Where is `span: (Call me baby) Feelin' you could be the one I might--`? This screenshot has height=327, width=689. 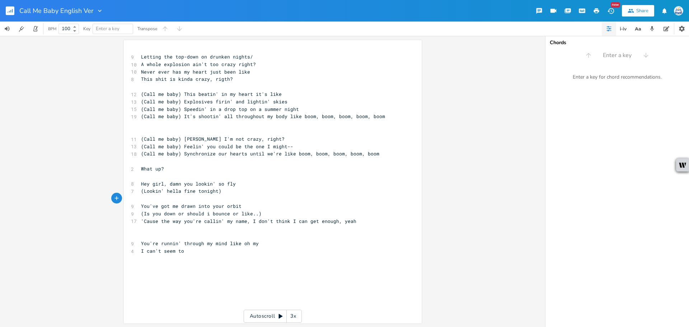 span: (Call me baby) Feelin' you could be the one I might-- is located at coordinates (217, 146).